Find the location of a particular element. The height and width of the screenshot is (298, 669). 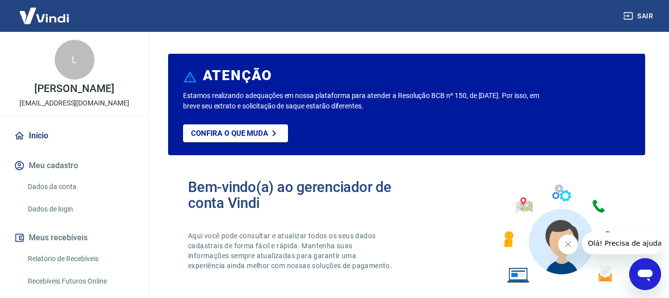

button: Meus recebíveis is located at coordinates (74, 238).